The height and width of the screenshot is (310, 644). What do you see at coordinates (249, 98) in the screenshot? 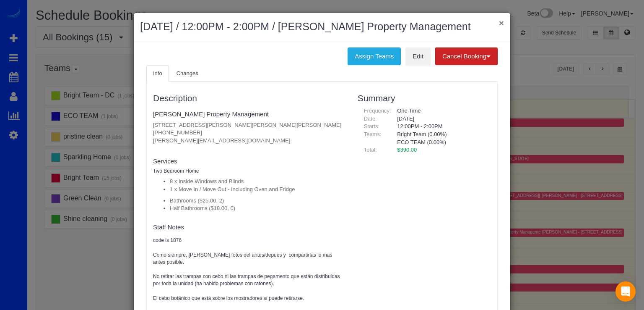
I see `h3: Description` at bounding box center [249, 98].